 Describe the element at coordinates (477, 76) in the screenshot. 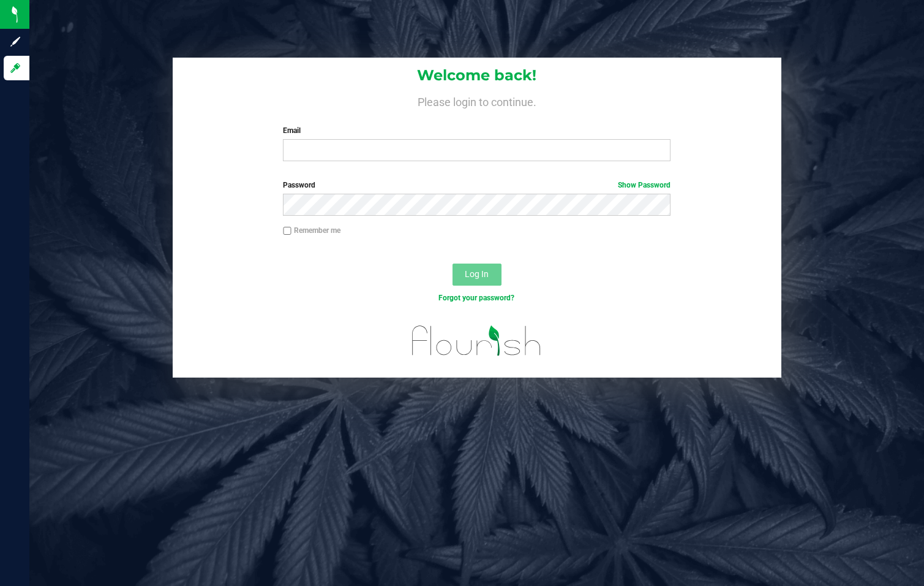

I see `h1: Welcome back!` at that location.